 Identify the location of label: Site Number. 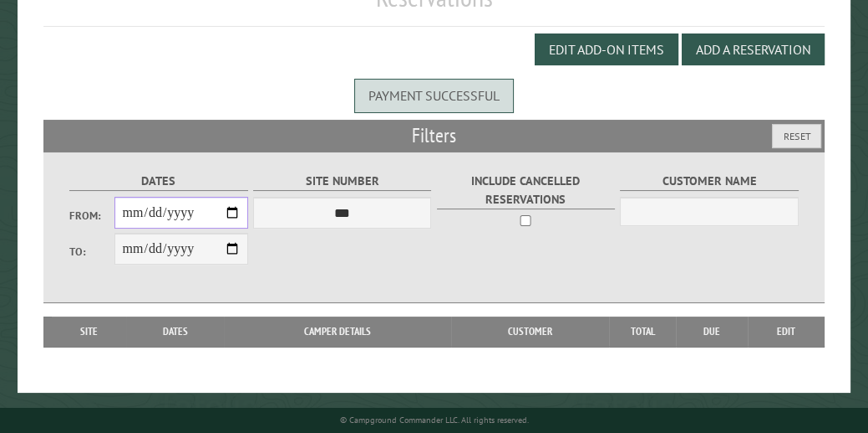
(342, 181).